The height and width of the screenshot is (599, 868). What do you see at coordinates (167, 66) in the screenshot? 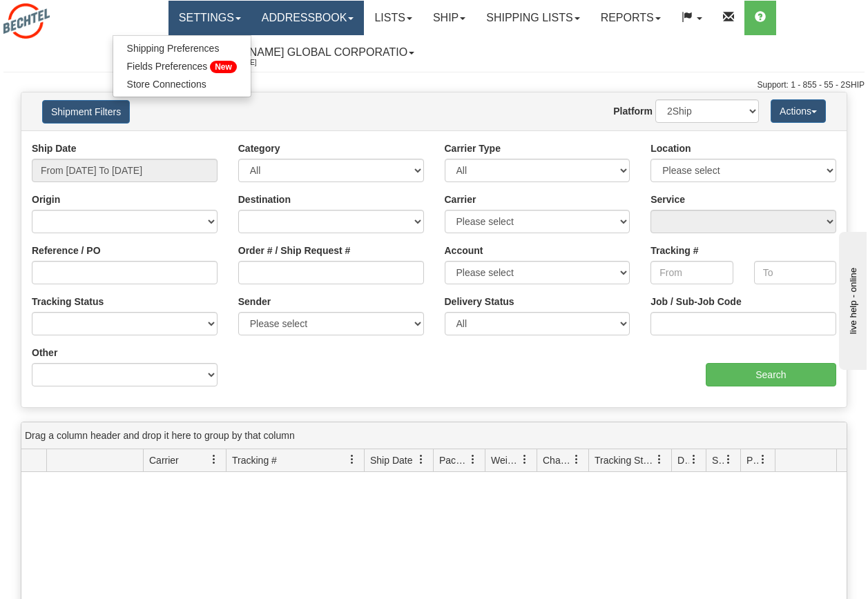
I see `span: Fields Preferences` at bounding box center [167, 66].